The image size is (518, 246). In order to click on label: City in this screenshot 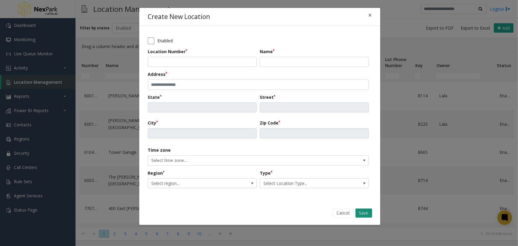, I will do `click(153, 123)`.